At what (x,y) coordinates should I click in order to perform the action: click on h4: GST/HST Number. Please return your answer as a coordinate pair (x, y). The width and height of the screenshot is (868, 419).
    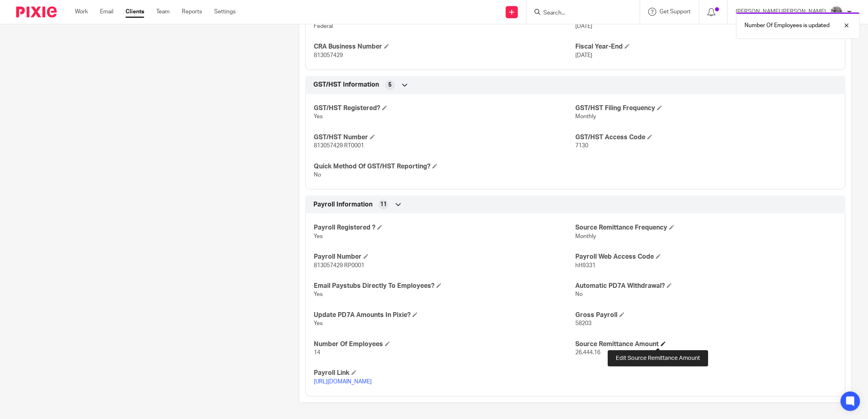
    Looking at the image, I should click on (445, 137).